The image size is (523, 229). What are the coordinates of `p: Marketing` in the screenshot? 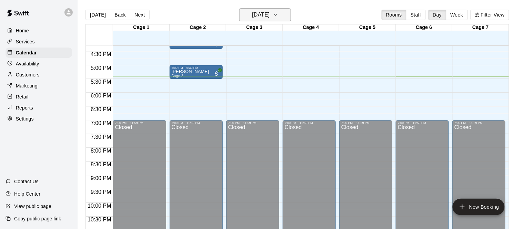 It's located at (27, 86).